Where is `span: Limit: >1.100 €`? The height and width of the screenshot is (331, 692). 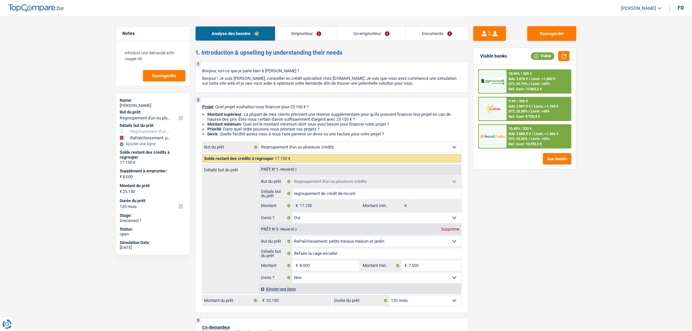
span: Limit: >1.100 € is located at coordinates (546, 106).